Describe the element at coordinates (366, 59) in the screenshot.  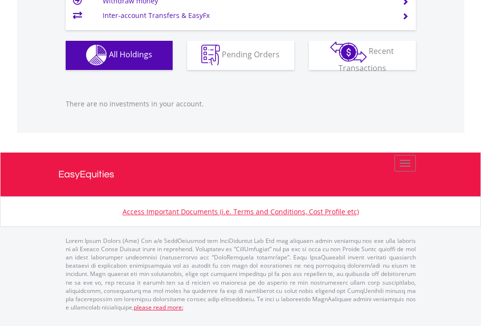
I see `span: Recent Transactions` at that location.